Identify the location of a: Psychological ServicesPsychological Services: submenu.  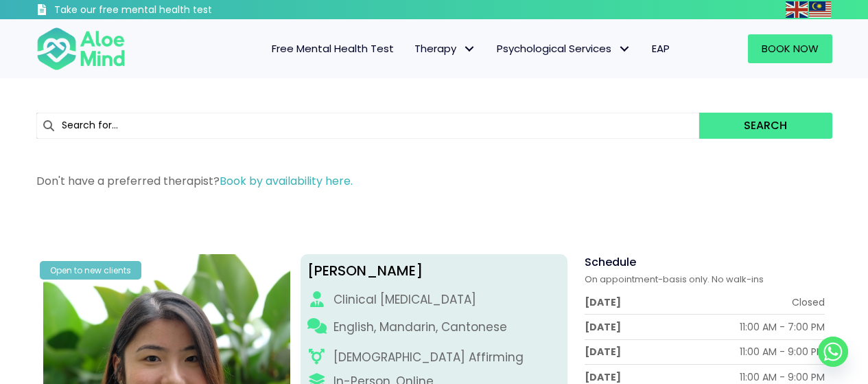
(564, 48).